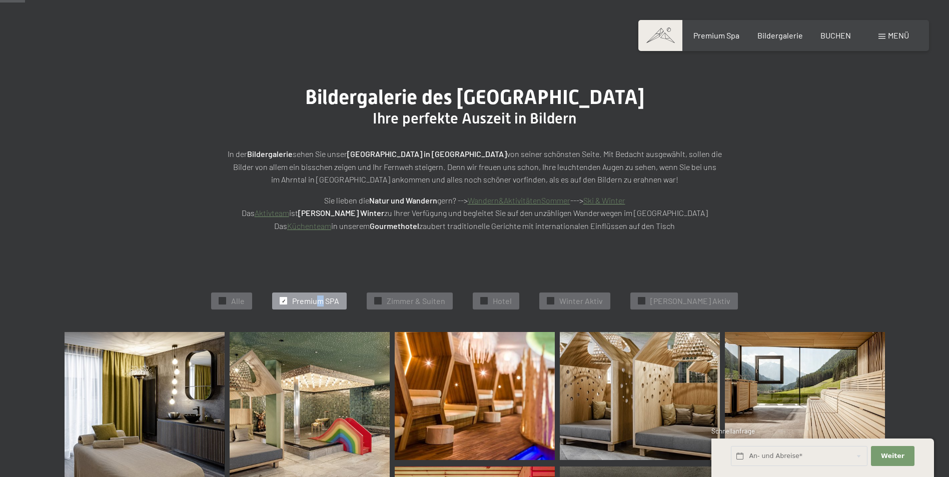  I want to click on span: Premium Spa, so click(717, 35).